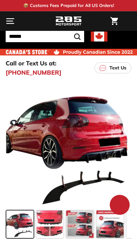  I want to click on p: 📦 Customs Fees Prepaid for All US Orders!, so click(68, 6).